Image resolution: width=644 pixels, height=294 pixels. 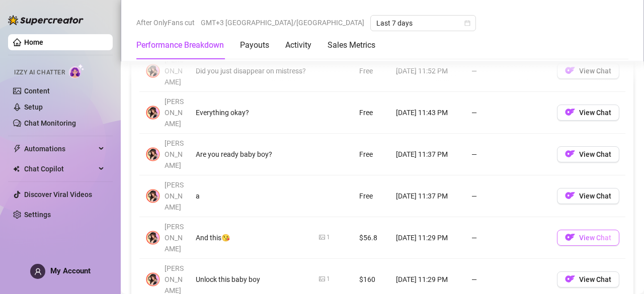 What do you see at coordinates (255, 45) in the screenshot?
I see `div: Payouts` at bounding box center [255, 45].